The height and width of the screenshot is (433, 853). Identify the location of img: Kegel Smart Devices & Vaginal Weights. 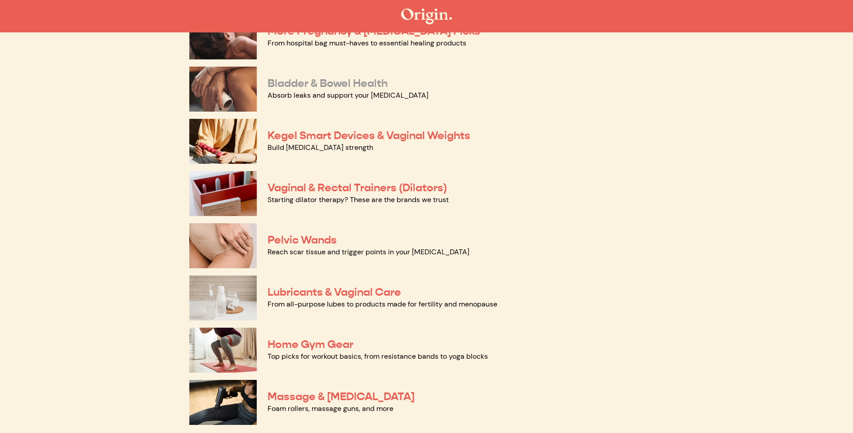
(223, 141).